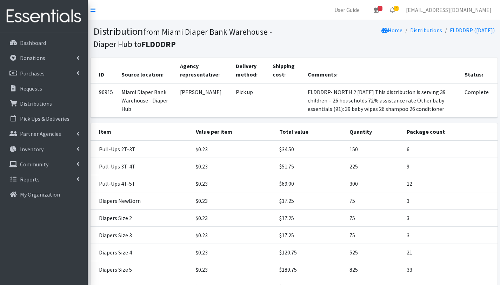  Describe the element at coordinates (36, 103) in the screenshot. I see `p: Distributions` at that location.